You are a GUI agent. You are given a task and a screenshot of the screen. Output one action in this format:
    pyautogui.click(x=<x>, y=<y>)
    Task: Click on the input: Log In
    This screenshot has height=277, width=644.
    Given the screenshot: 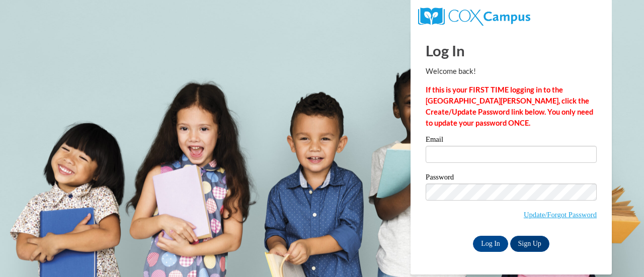 What is the action you would take?
    pyautogui.click(x=491, y=244)
    